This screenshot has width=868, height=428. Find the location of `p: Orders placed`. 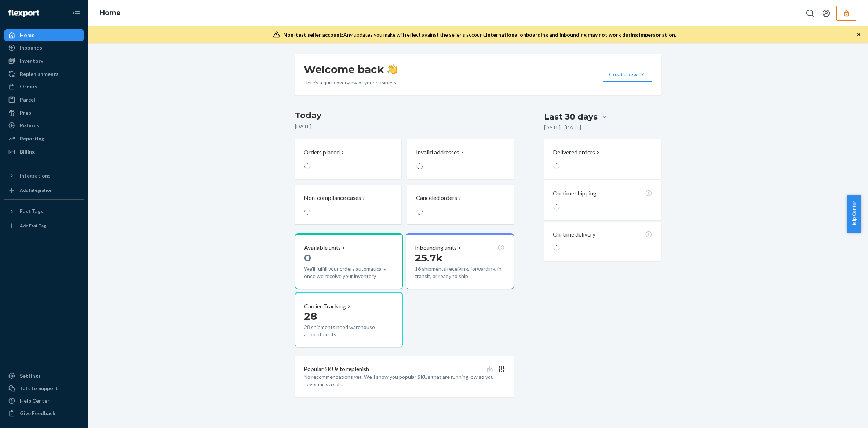

p: Orders placed is located at coordinates (322, 152).